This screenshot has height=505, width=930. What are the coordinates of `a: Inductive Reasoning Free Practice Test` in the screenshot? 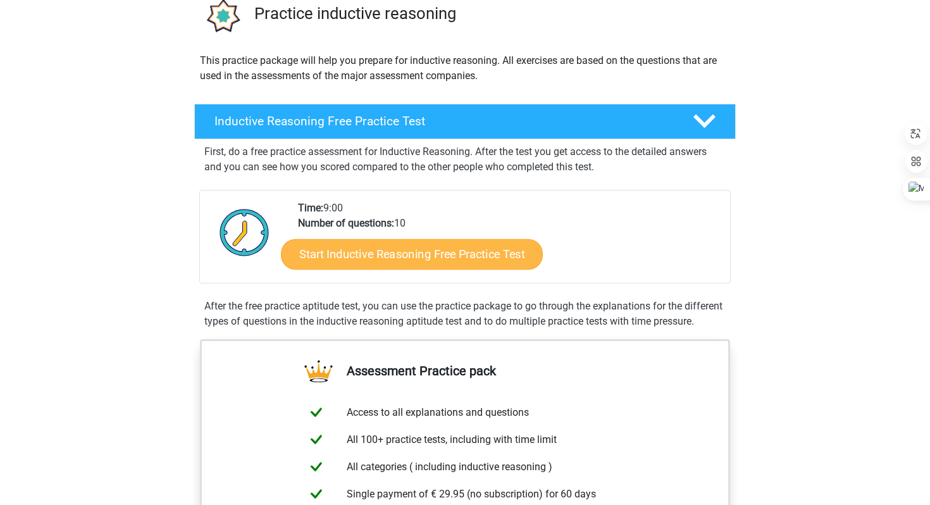 It's located at (465, 122).